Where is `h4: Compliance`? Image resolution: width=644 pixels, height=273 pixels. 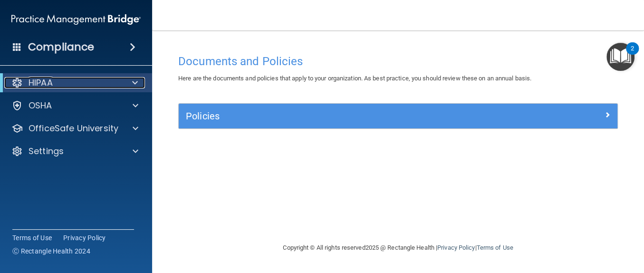 h4: Compliance is located at coordinates (61, 47).